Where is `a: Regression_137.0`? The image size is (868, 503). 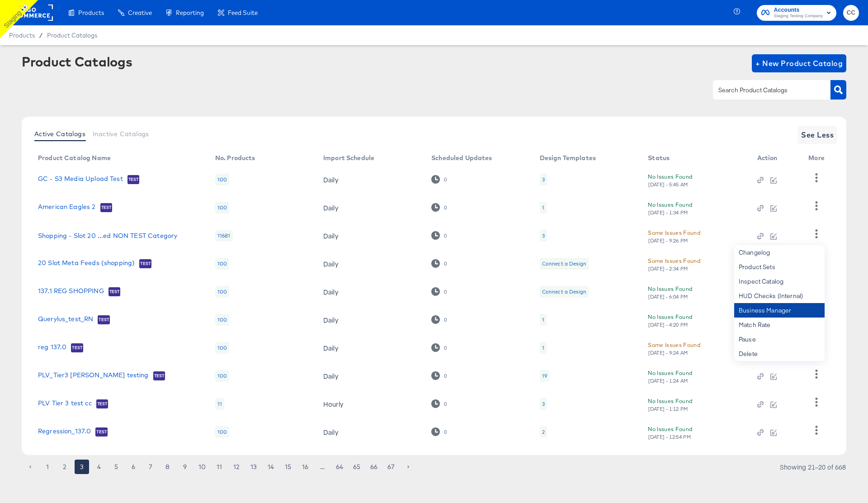
a: Regression_137.0 is located at coordinates (65, 432).